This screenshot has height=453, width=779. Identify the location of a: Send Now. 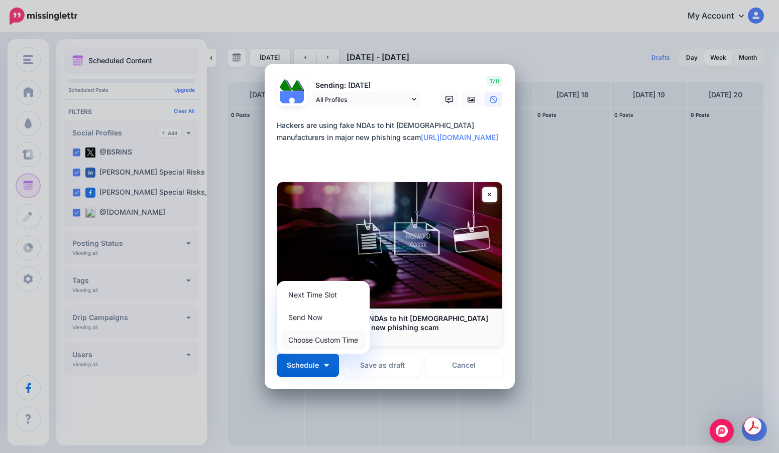
(323, 317).